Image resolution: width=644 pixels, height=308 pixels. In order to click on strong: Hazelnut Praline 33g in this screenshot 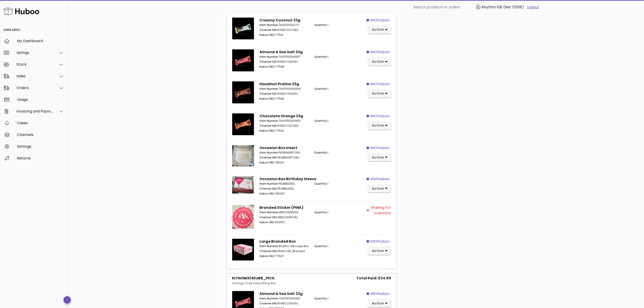, I will do `click(279, 84)`.